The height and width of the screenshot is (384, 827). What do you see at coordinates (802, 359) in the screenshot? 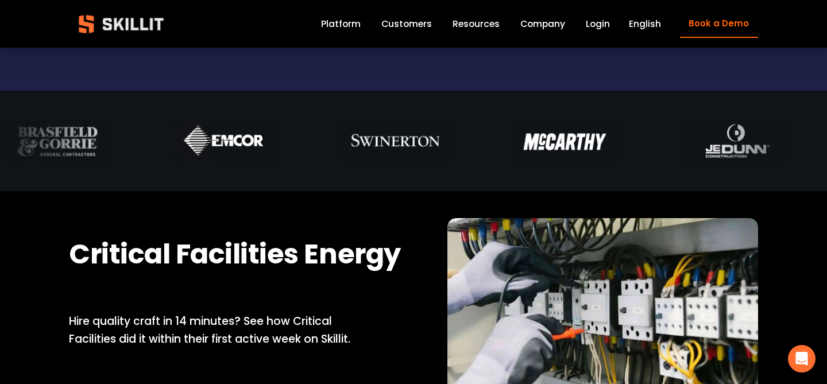
I see `div: Open Intercom Messenger` at bounding box center [802, 359].